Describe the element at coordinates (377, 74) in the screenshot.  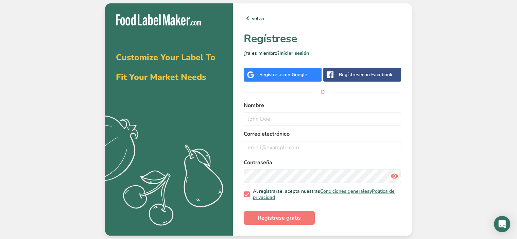
I see `span: con Facebook` at that location.